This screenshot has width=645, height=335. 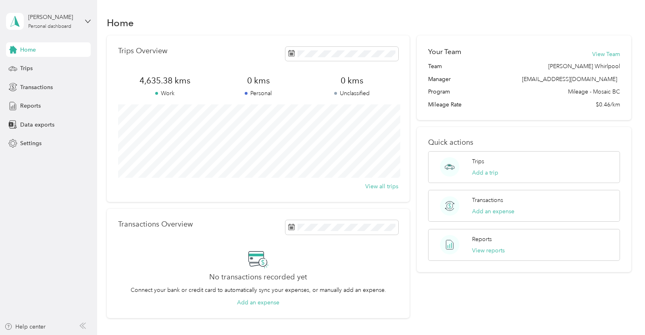 What do you see at coordinates (594, 91) in the screenshot?
I see `span: Mileage - Mosaic BC` at bounding box center [594, 91].